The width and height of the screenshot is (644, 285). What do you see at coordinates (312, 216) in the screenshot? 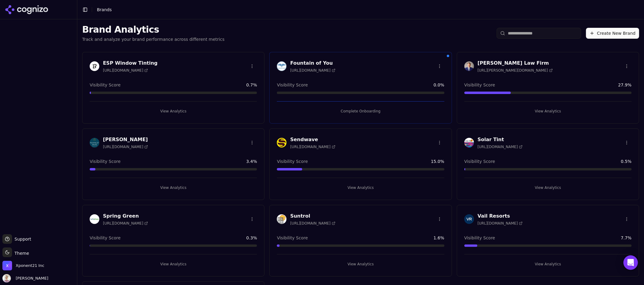
I see `h3: Suntrol` at bounding box center [312, 216].